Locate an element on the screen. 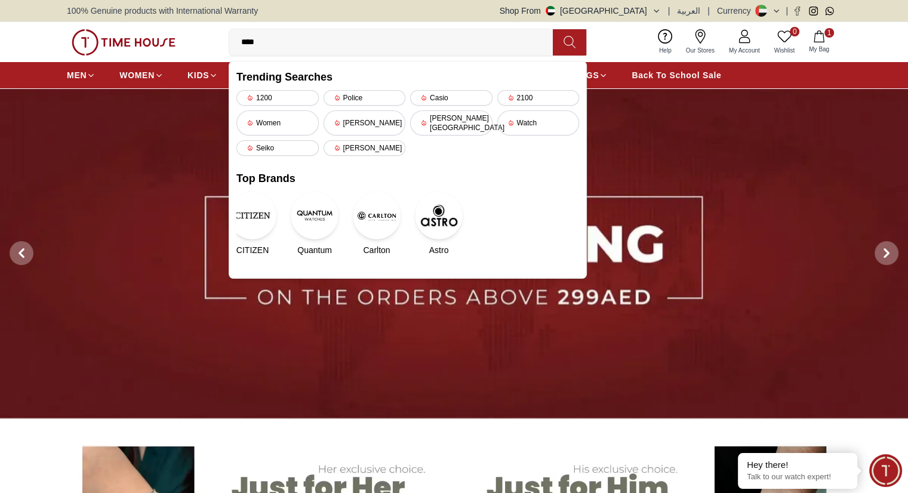  div: Women is located at coordinates (278, 123).